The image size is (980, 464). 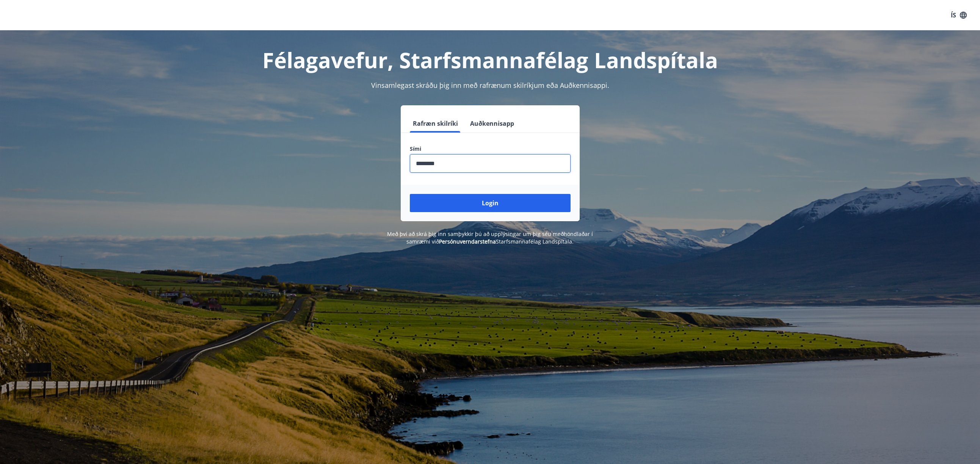 What do you see at coordinates (492, 124) in the screenshot?
I see `button: Auðkennisapp` at bounding box center [492, 124].